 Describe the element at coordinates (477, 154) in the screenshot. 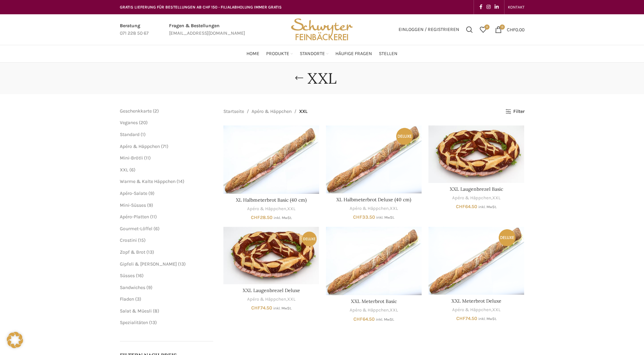

I see `a: XXL Laugenbrezel Basic` at that location.